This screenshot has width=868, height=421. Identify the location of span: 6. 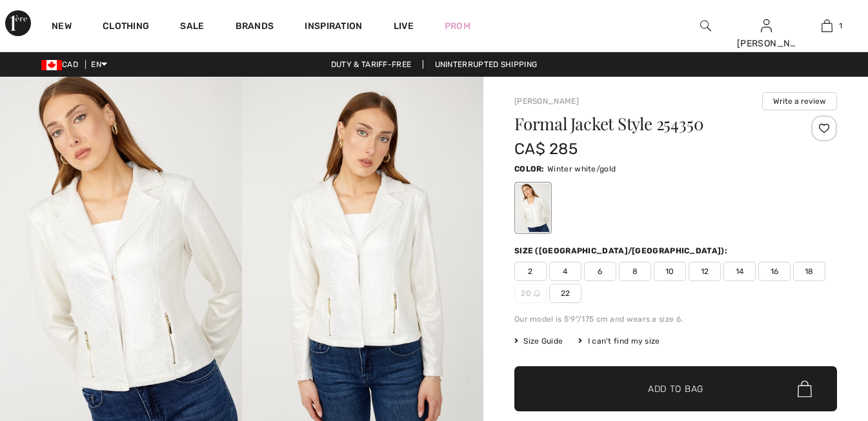
(600, 272).